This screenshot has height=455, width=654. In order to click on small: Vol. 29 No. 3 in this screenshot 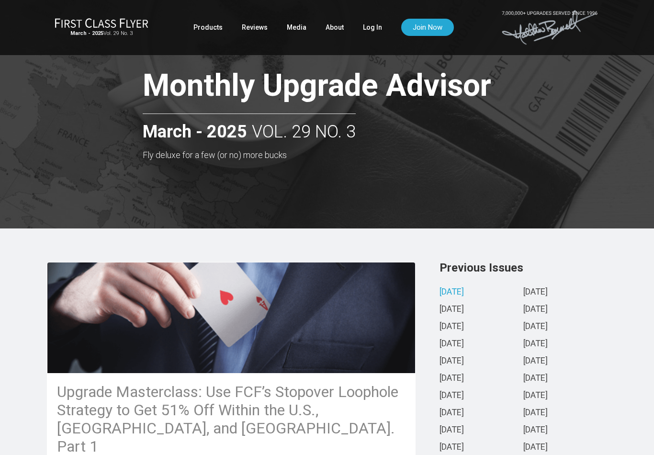, I will do `click(101, 34)`.